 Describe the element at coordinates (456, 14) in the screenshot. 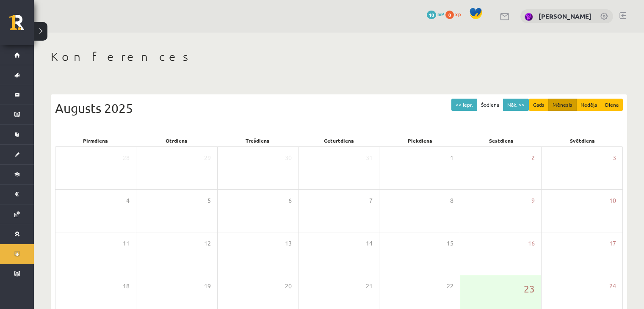

I see `a: 0 xp` at that location.